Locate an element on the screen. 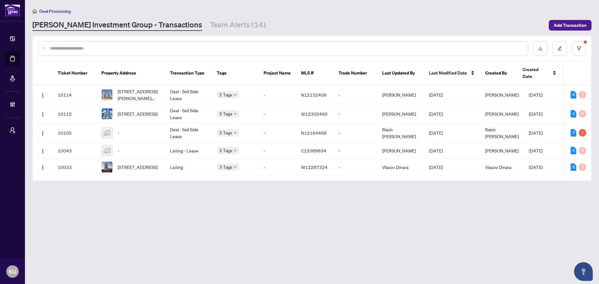 Image resolution: width=599 pixels, height=284 pixels. button: Add Transaction is located at coordinates (570, 25).